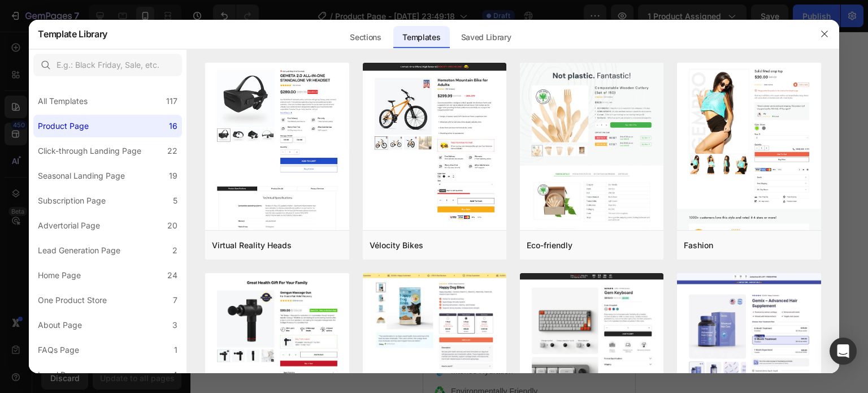 This screenshot has width=868, height=393. I want to click on div: 3, so click(174, 325).